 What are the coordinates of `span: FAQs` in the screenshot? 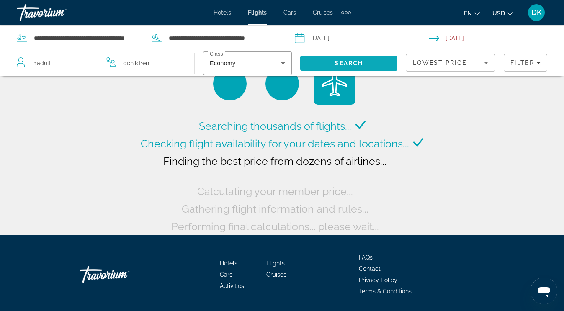 It's located at (366, 258).